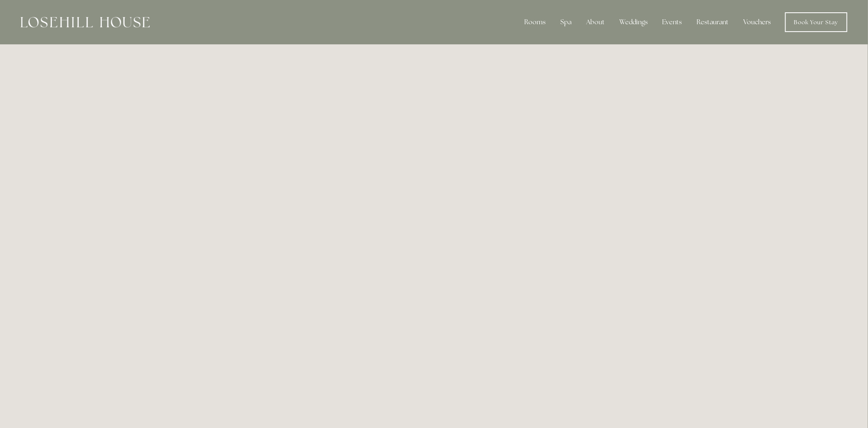  Describe the element at coordinates (634, 22) in the screenshot. I see `div: Weddings` at that location.